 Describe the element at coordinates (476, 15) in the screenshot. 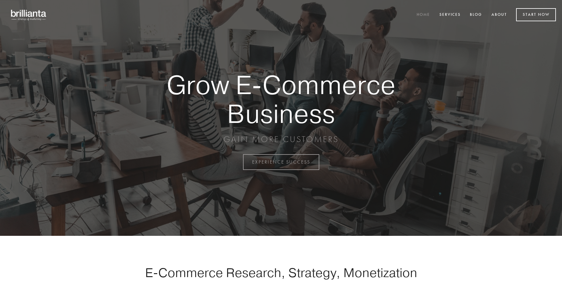

I see `a: Blog` at that location.